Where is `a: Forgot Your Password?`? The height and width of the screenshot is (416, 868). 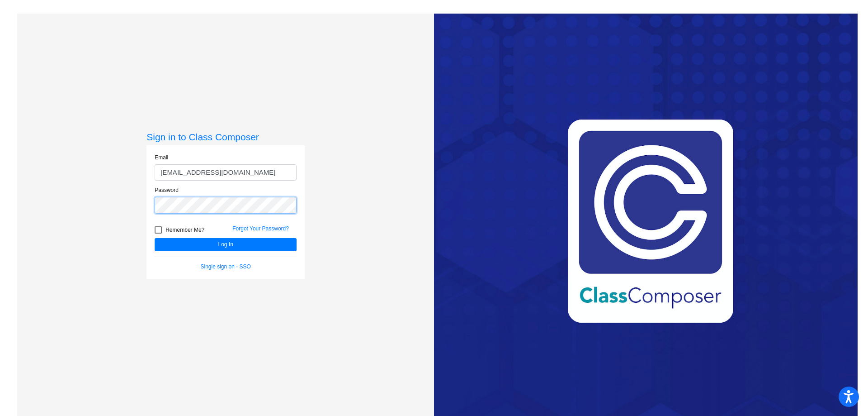 a: Forgot Your Password? is located at coordinates (260, 228).